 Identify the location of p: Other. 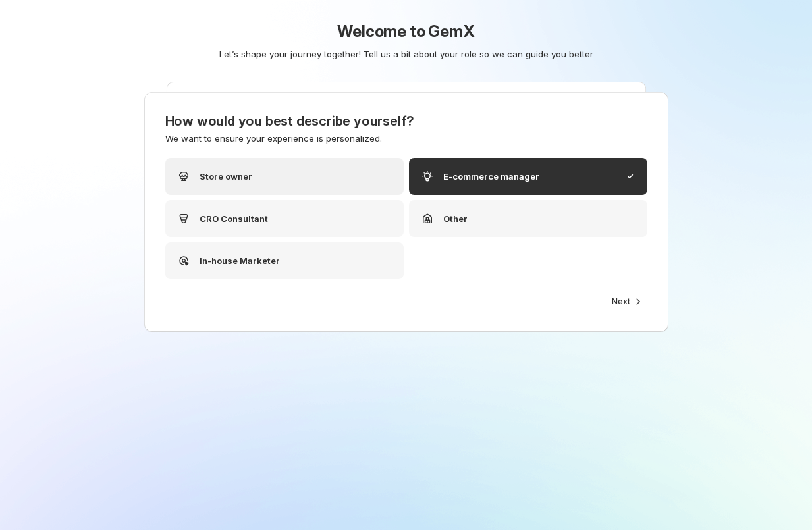
(455, 219).